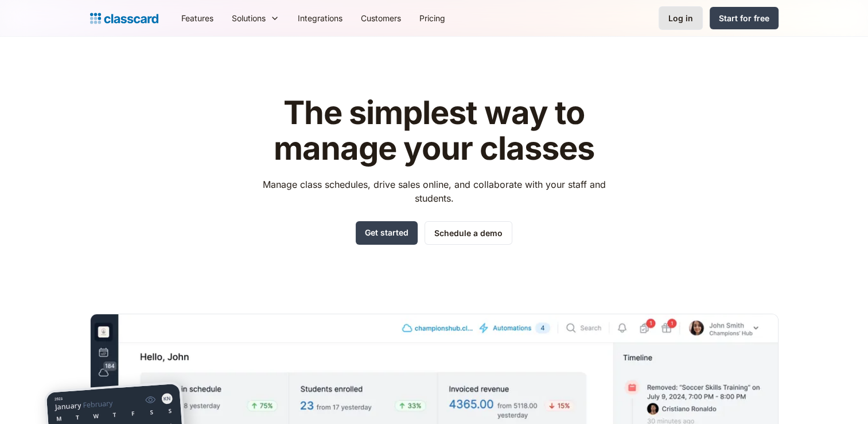 The image size is (868, 424). Describe the element at coordinates (124, 19) in the screenshot. I see `a: home` at that location.